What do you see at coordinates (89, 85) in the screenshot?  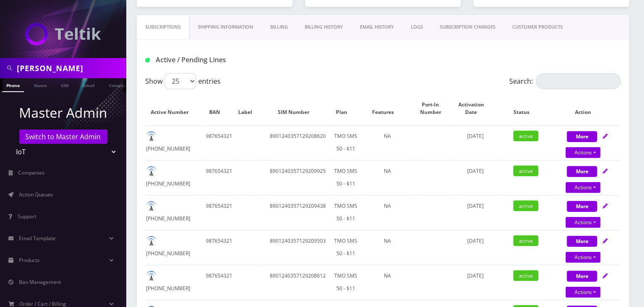 I see `a: Email` at bounding box center [89, 85].